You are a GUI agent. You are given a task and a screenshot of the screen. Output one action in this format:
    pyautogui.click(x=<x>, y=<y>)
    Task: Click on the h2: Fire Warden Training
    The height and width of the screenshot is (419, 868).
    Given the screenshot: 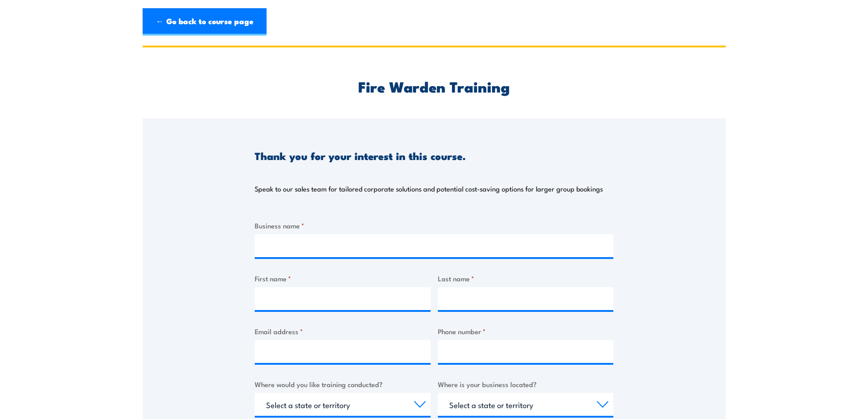 What is the action you would take?
    pyautogui.click(x=434, y=86)
    